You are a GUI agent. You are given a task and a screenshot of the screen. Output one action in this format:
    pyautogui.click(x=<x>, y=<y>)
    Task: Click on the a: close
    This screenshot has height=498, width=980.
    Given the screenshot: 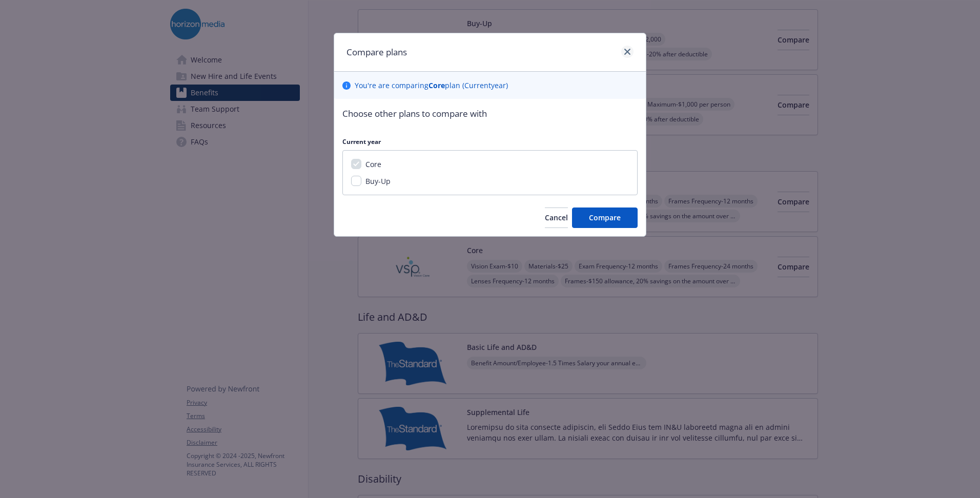 What is the action you would take?
    pyautogui.click(x=627, y=52)
    